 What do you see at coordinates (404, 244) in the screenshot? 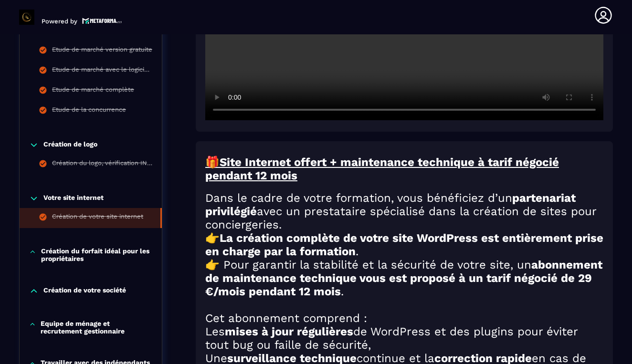
I see `strong: La création complète de votre site WordPress est entièrement prise en charge par la formation` at bounding box center [404, 244].